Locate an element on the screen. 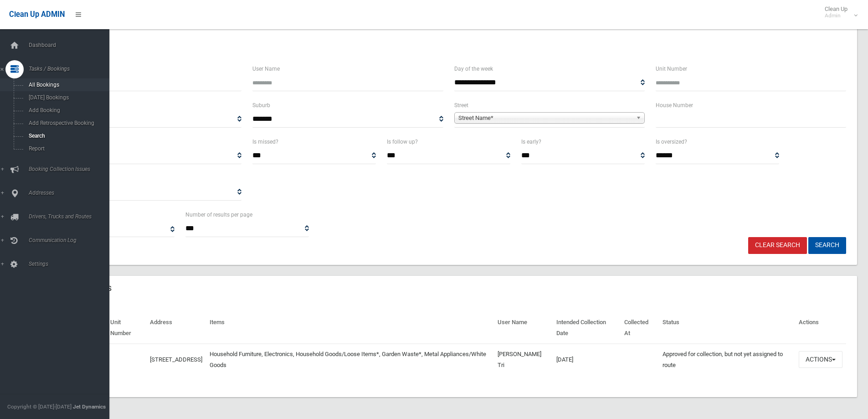 This screenshot has height=419, width=868. th: Intended Collection Date is located at coordinates (587, 328).